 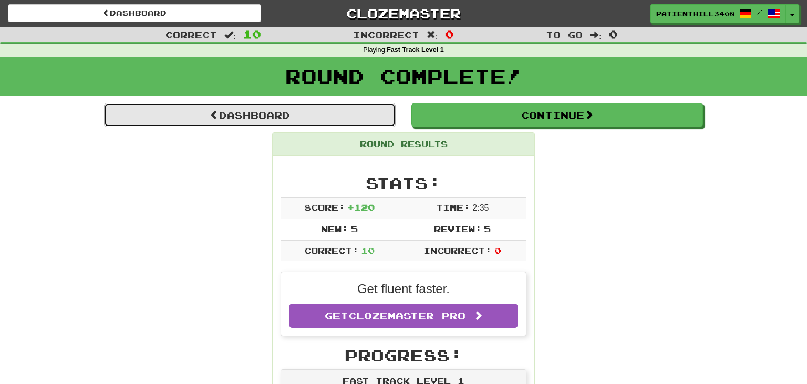 What do you see at coordinates (695, 14) in the screenshot?
I see `span: PatientHill3408` at bounding box center [695, 14].